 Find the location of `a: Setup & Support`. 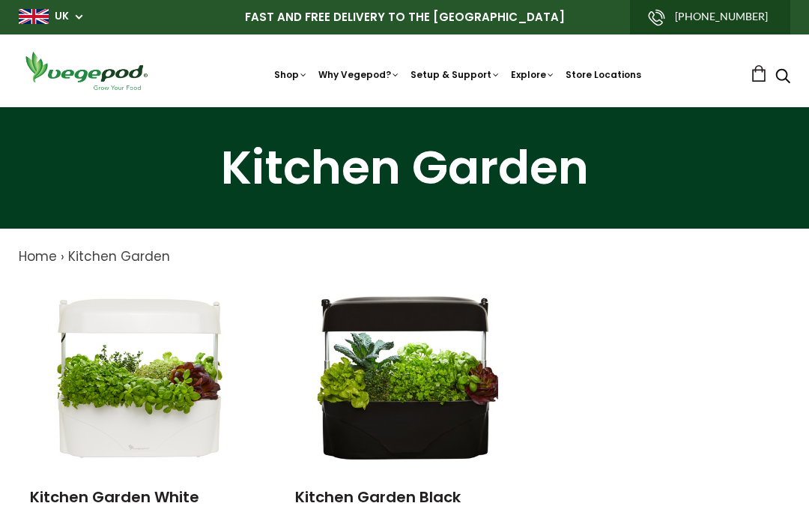

a: Setup & Support is located at coordinates (456, 74).